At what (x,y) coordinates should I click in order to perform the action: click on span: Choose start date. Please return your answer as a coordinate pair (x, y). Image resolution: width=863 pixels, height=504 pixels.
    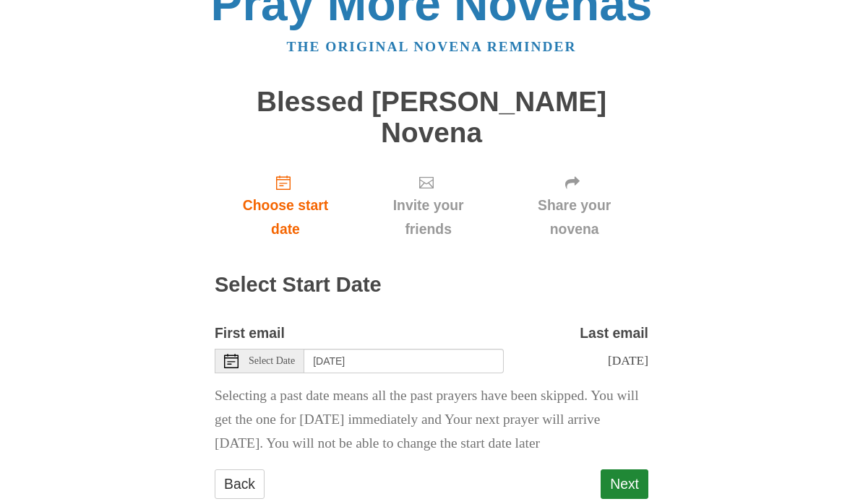
    Looking at the image, I should click on (286, 219).